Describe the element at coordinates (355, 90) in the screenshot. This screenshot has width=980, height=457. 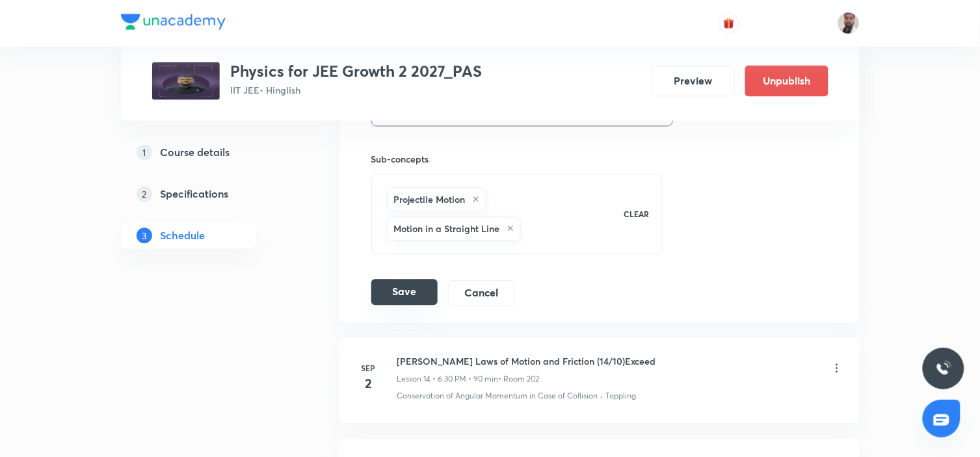
I see `p: IIT JEE • Hinglish` at that location.